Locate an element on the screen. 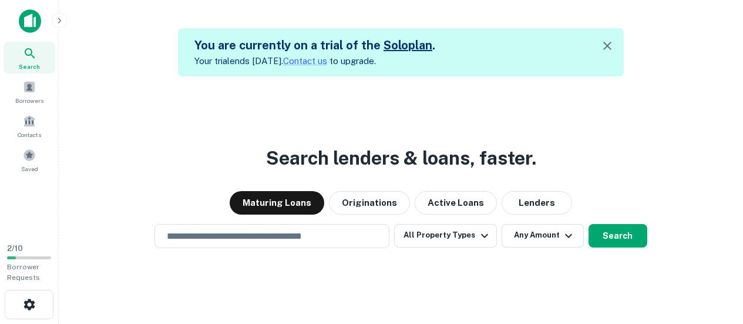 The width and height of the screenshot is (743, 324). span: Borrower Requests is located at coordinates (23, 272).